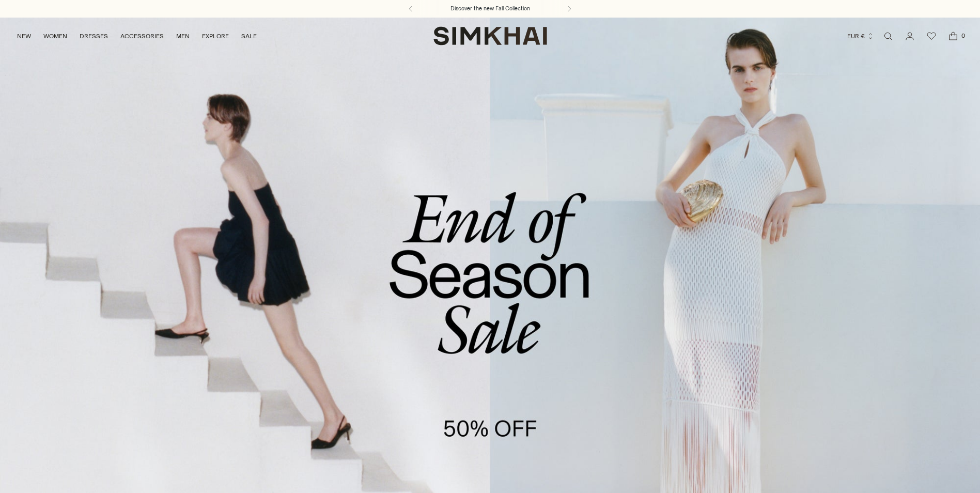  What do you see at coordinates (932, 37) in the screenshot?
I see `a: Wishlist` at bounding box center [932, 37].